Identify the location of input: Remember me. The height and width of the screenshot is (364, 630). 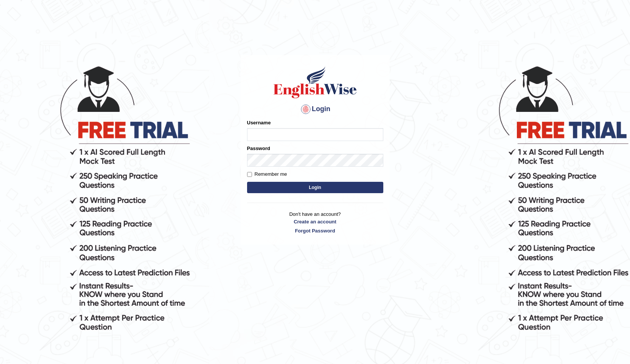
(249, 174).